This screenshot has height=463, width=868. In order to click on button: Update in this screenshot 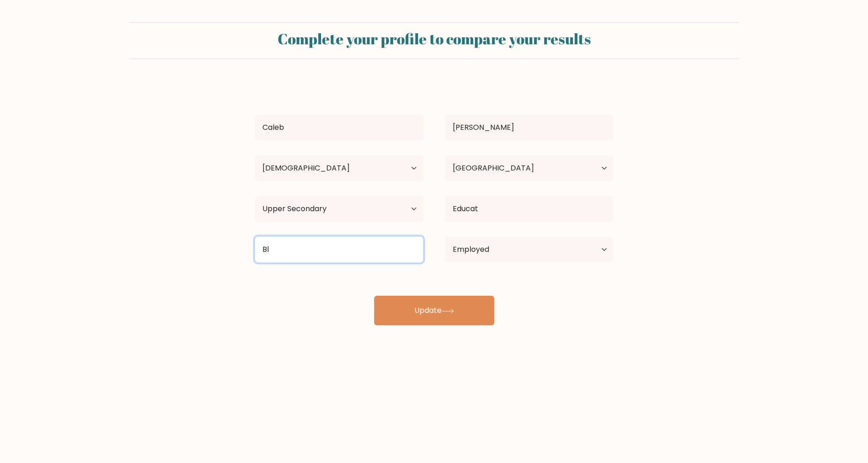, I will do `click(434, 311)`.